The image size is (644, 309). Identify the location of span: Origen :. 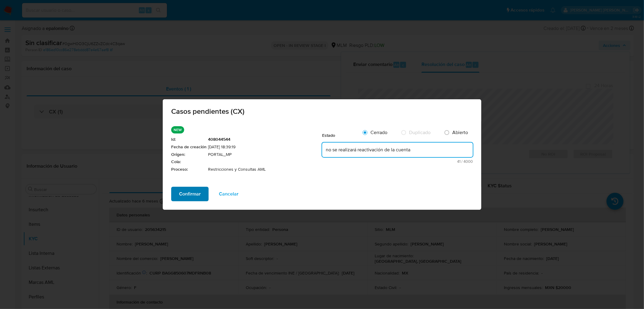
(188, 154).